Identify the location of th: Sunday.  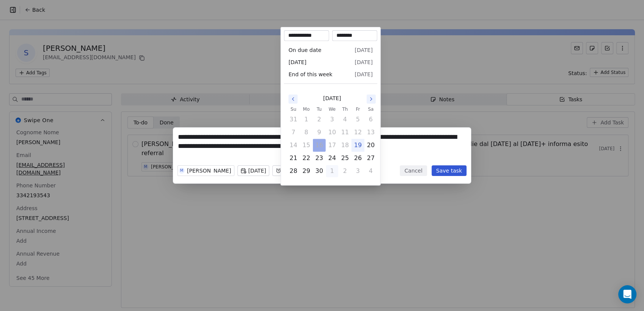
(294, 109).